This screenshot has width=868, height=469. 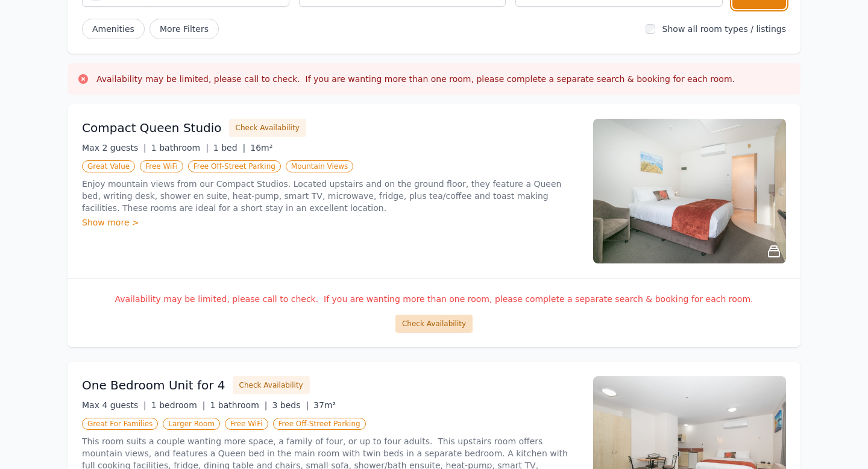 What do you see at coordinates (724, 29) in the screenshot?
I see `label: Show all room types / listings` at bounding box center [724, 29].